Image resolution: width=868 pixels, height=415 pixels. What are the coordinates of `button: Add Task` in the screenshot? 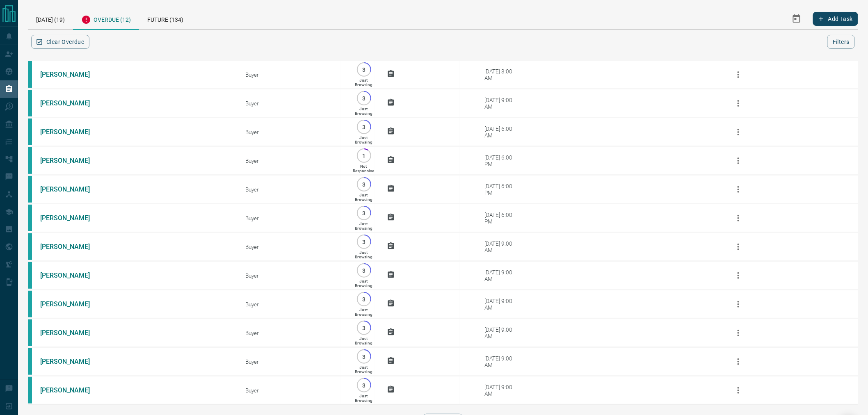 It's located at (835, 19).